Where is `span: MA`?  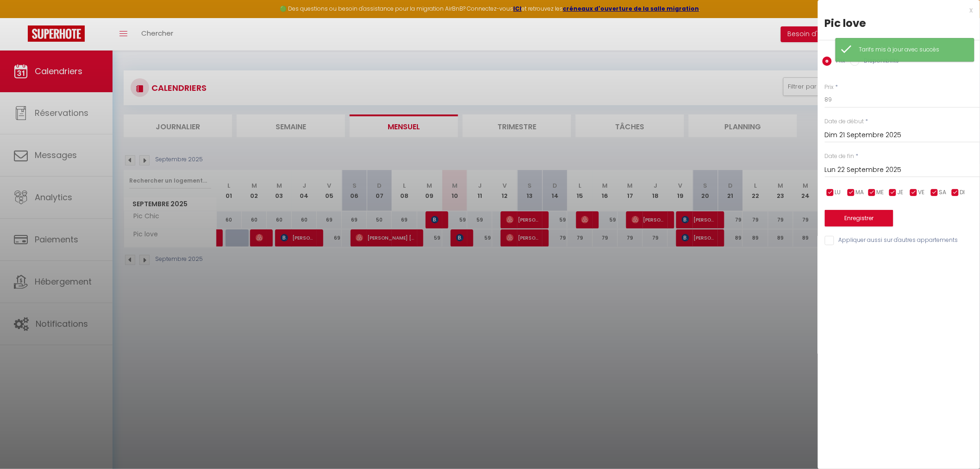
span: MA is located at coordinates (860, 192).